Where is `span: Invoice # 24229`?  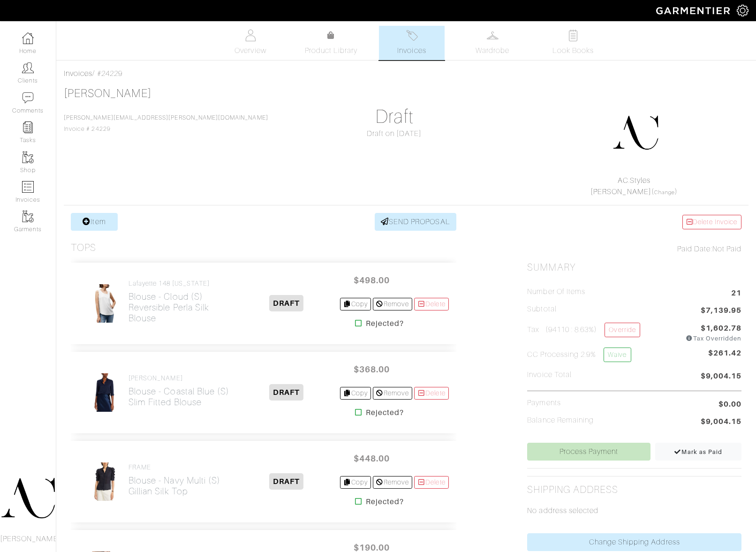
span: Invoice # 24229 is located at coordinates (166, 123).